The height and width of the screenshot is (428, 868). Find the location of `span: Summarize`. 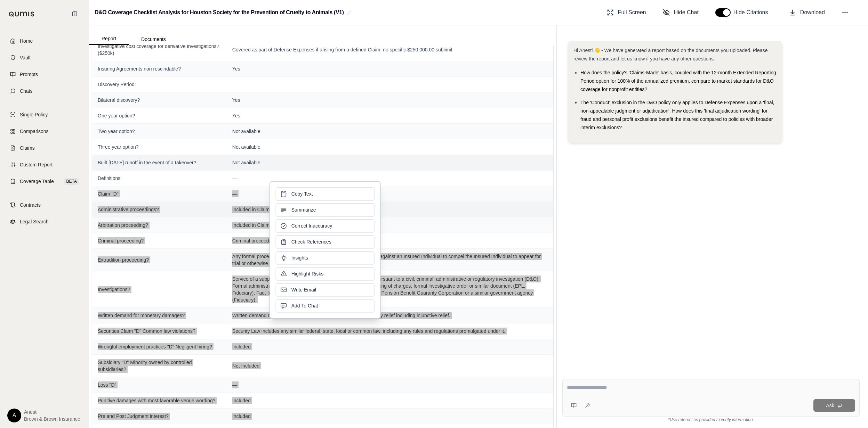

span: Summarize is located at coordinates (304, 210).